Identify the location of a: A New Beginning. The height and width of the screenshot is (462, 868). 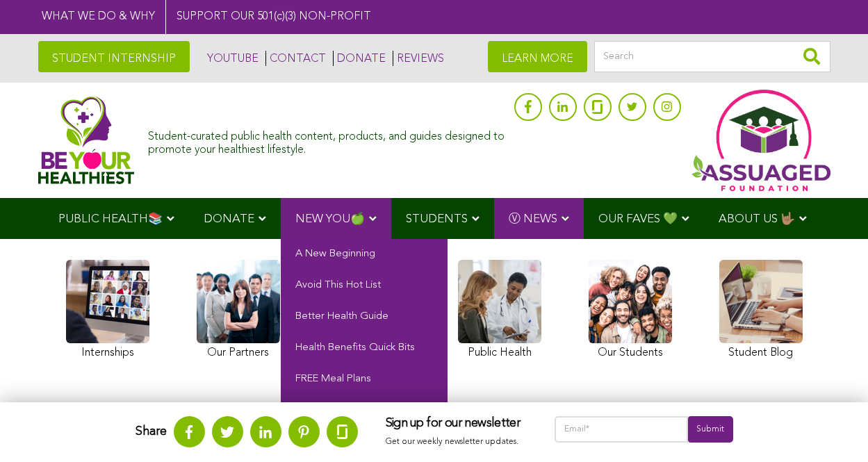
(364, 254).